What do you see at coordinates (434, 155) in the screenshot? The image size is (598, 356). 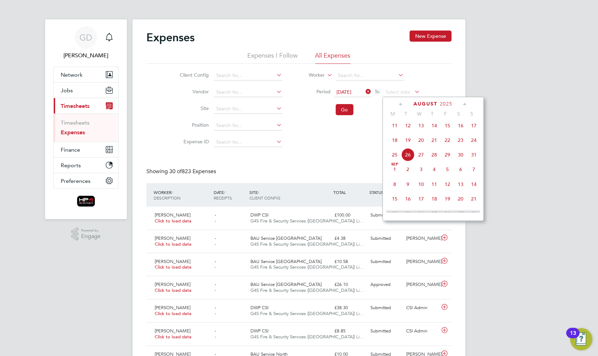 I see `span: 28` at bounding box center [434, 155].